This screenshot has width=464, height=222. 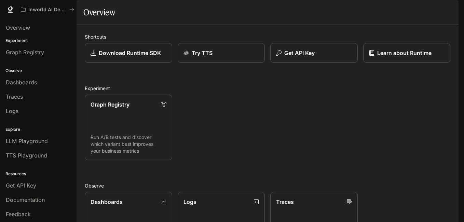 What do you see at coordinates (190, 202) in the screenshot?
I see `p: Logs` at bounding box center [190, 202].